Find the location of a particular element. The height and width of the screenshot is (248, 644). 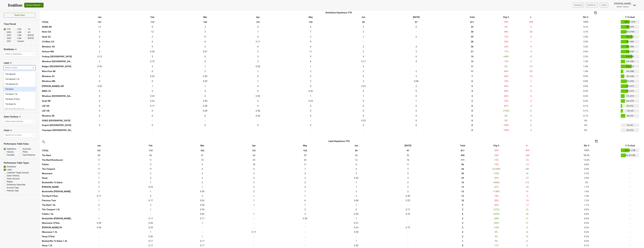

th: Winebow-VA is located at coordinates (57, 47).